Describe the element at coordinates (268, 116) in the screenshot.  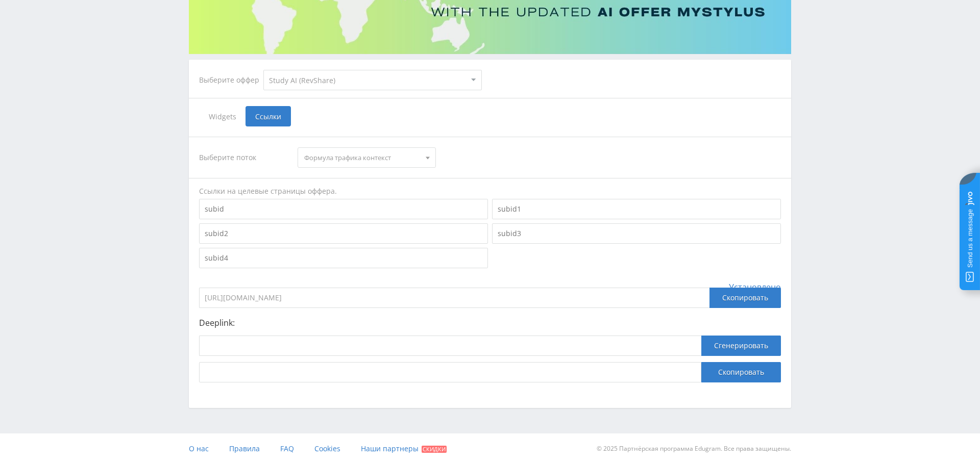
I see `span: Ссылки` at that location.